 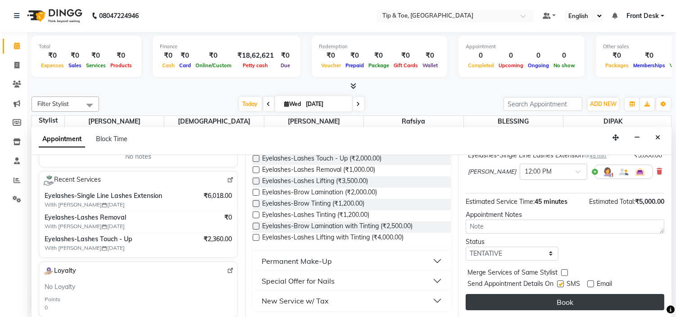 I want to click on span: Eyelashes-Brow Lamination with Tinting (₹2,500.00), so click(x=337, y=226).